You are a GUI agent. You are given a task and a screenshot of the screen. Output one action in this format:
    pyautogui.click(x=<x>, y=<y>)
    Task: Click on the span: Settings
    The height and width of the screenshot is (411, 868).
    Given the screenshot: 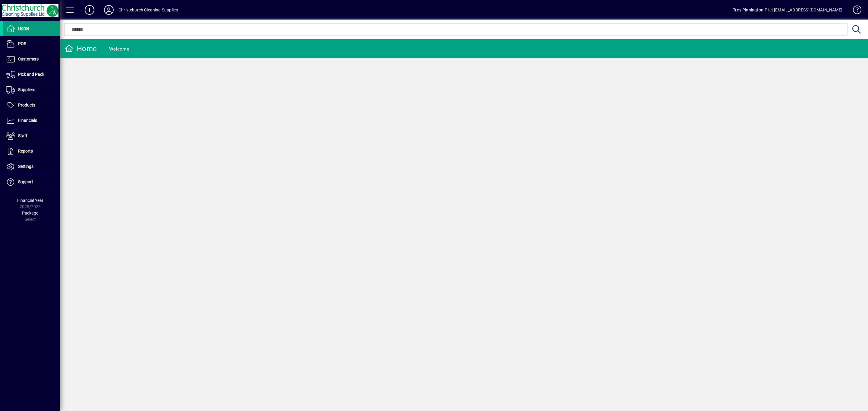 What is the action you would take?
    pyautogui.click(x=26, y=167)
    